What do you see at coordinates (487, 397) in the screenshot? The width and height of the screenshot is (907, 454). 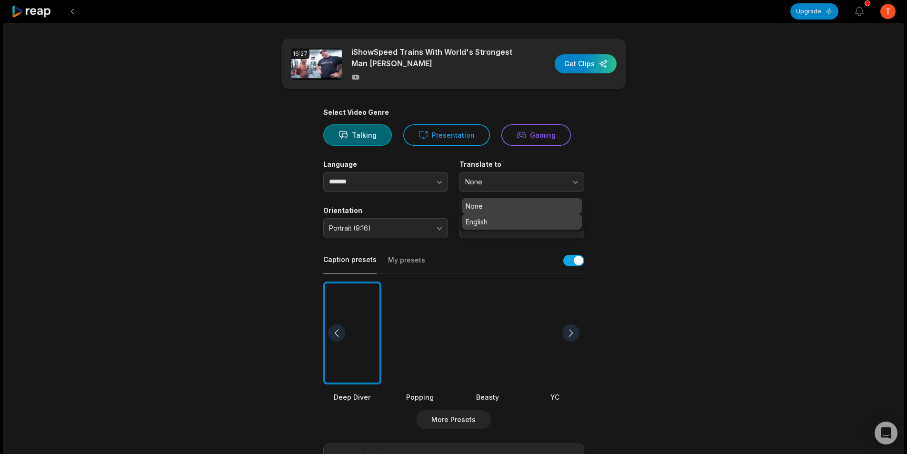 I see `div: Beasty` at bounding box center [487, 397].